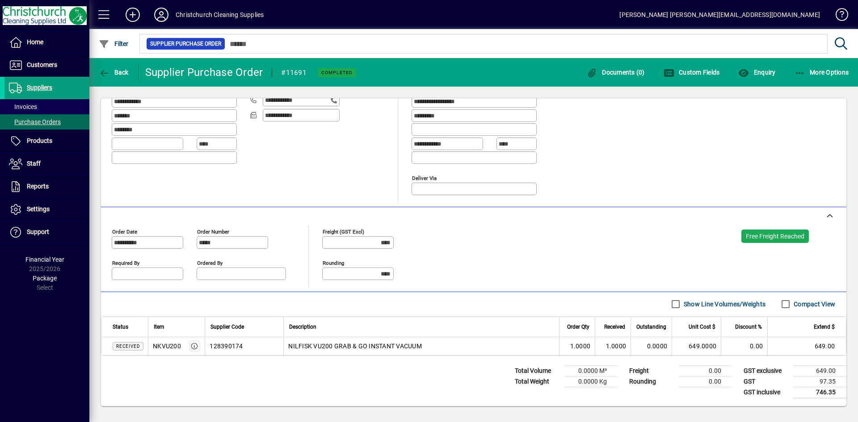 The width and height of the screenshot is (858, 422). Describe the element at coordinates (294, 73) in the screenshot. I see `div: #11691` at that location.